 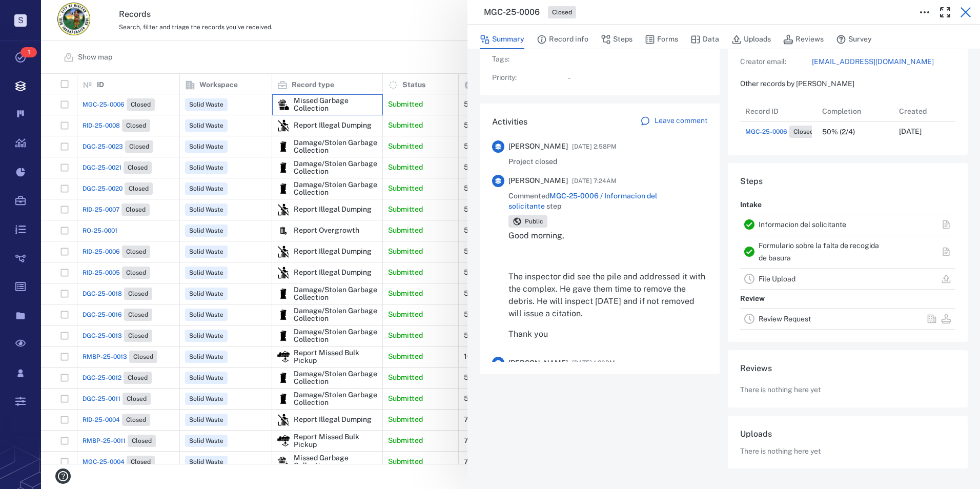 What do you see at coordinates (617, 39) in the screenshot?
I see `button: Steps` at bounding box center [617, 39].